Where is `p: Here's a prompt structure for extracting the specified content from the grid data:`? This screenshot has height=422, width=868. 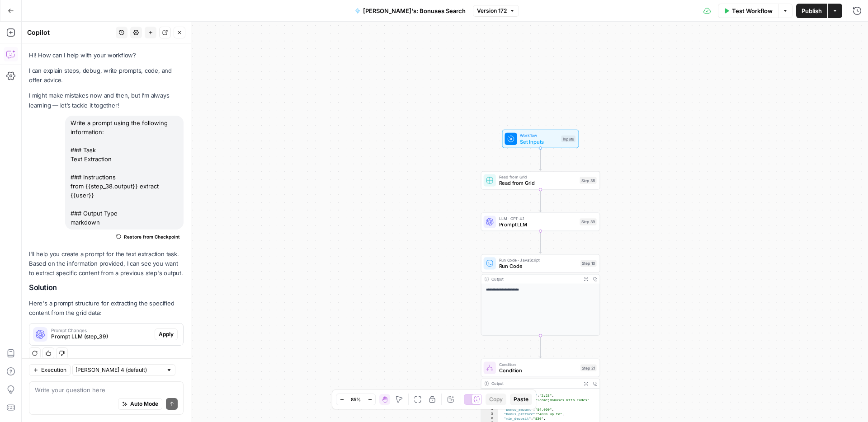
p: Here's a prompt structure for extracting the specified content from the grid data: is located at coordinates (107, 308).